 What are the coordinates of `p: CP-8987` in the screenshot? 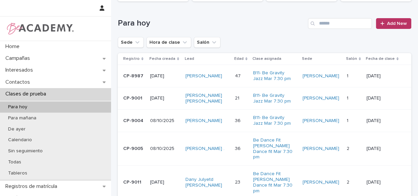 It's located at (134, 76).